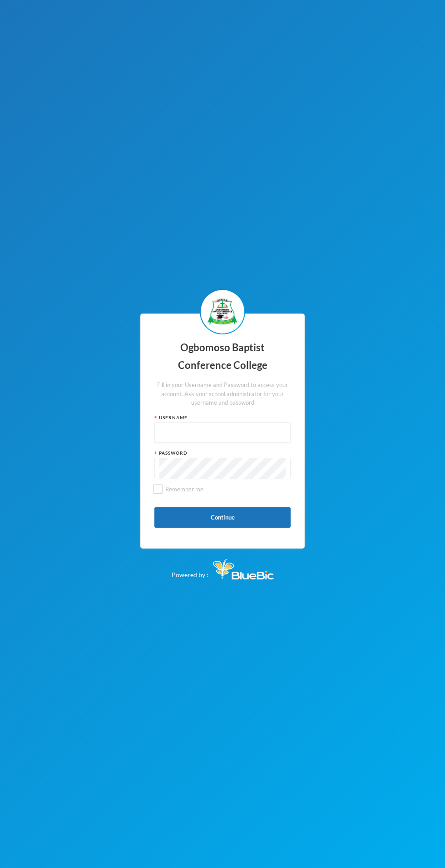  Describe the element at coordinates (184, 489) in the screenshot. I see `span: Remember me` at that location.